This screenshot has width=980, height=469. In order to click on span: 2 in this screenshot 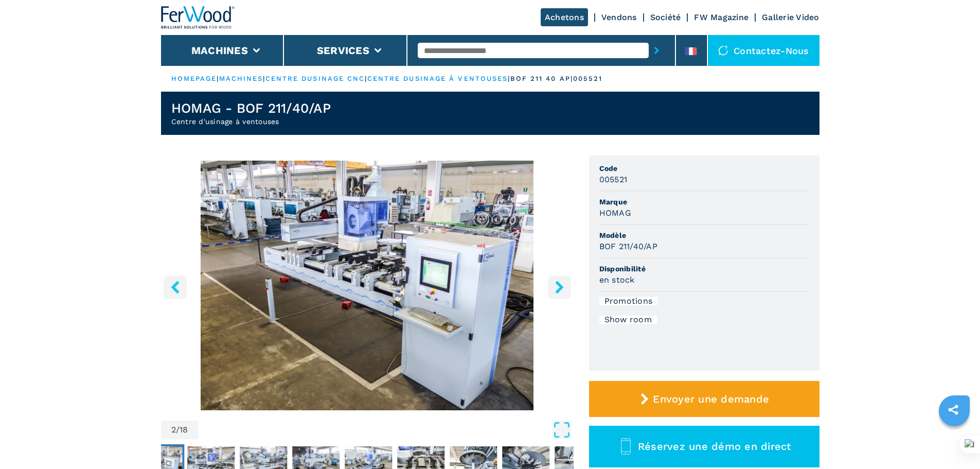, I will do `click(174, 430)`.